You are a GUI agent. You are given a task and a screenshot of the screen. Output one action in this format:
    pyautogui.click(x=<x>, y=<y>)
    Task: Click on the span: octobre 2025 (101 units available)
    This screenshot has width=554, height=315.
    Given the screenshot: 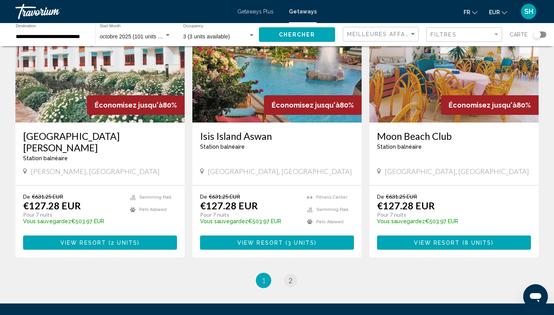 What is the action you would take?
    pyautogui.click(x=140, y=37)
    